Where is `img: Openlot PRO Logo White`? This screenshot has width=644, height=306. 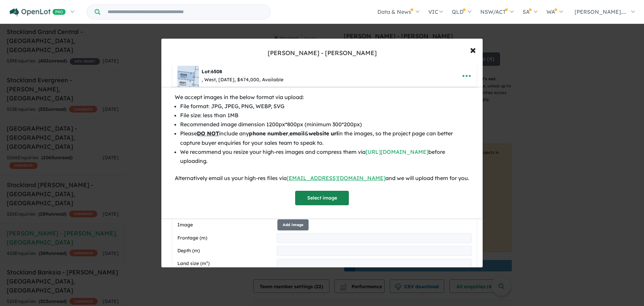 img: Openlot PRO Logo White is located at coordinates (37, 12).